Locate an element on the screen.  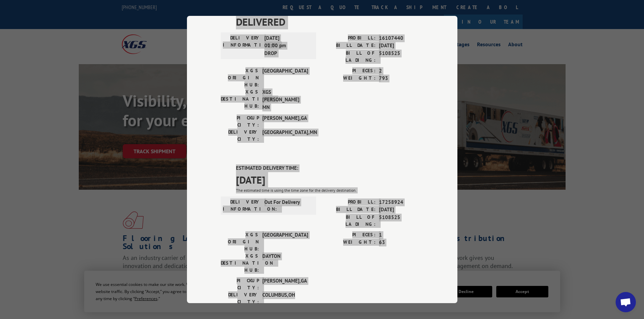
a: Open chat is located at coordinates (626, 302).